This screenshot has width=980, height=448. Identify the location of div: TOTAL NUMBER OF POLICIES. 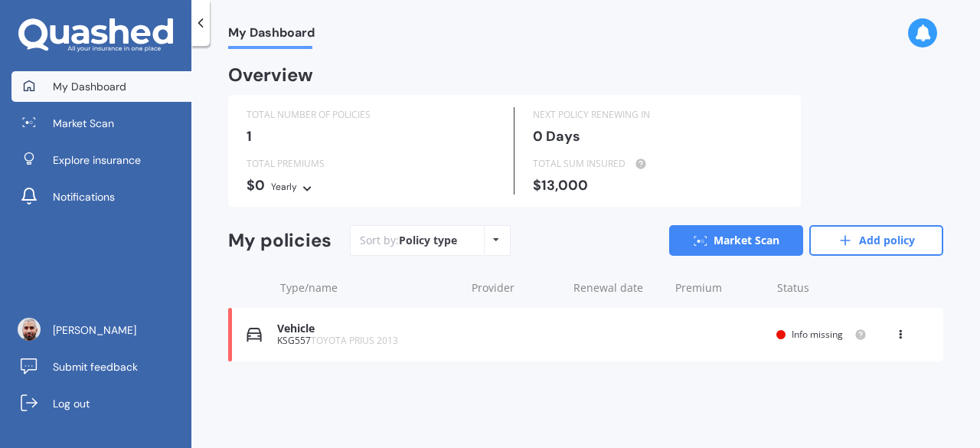
(370, 115).